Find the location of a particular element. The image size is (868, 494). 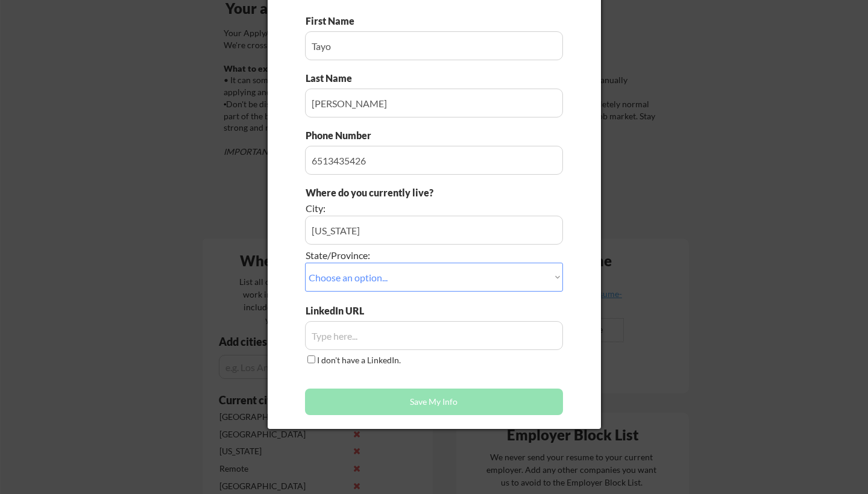

div: Where do you currently live? is located at coordinates (400, 193).